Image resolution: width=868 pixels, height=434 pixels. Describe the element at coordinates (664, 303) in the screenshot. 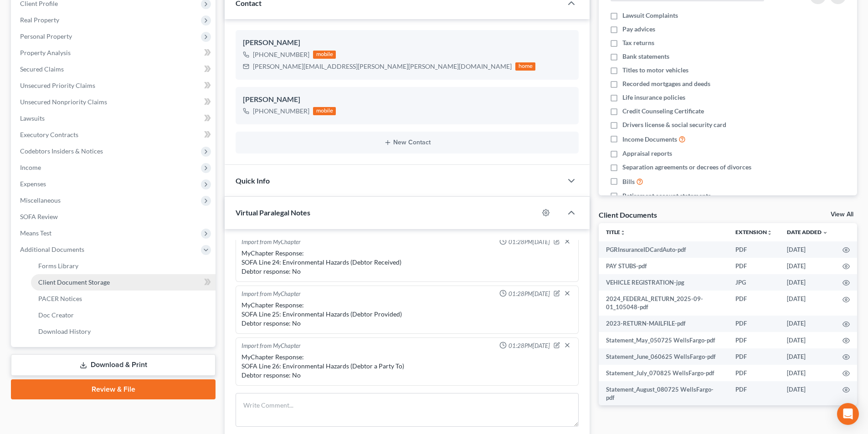

I see `td: 2024_FEDERAL_RETURN_2025-09-01_105048-pdf` at that location.